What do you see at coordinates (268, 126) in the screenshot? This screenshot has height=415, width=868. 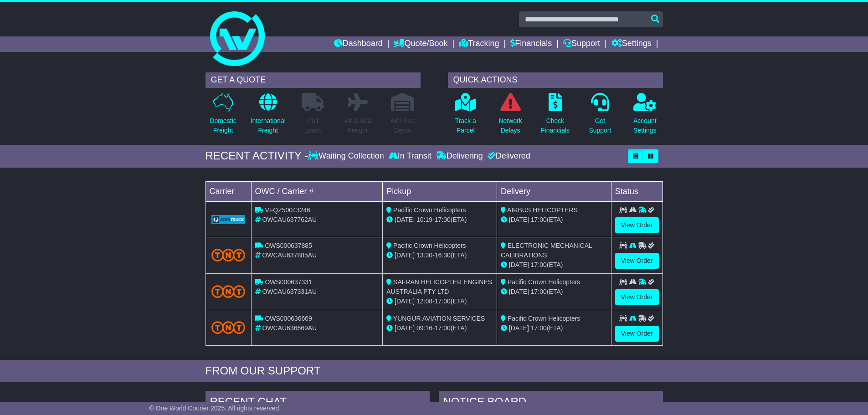 I see `p: International Freight` at bounding box center [268, 126].